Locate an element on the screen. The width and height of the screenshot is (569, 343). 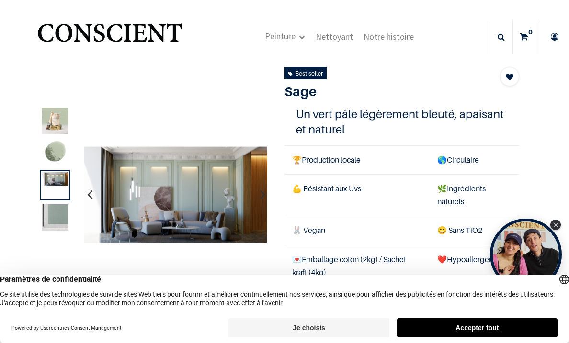
span: Logo of Conscient is located at coordinates (109, 37).